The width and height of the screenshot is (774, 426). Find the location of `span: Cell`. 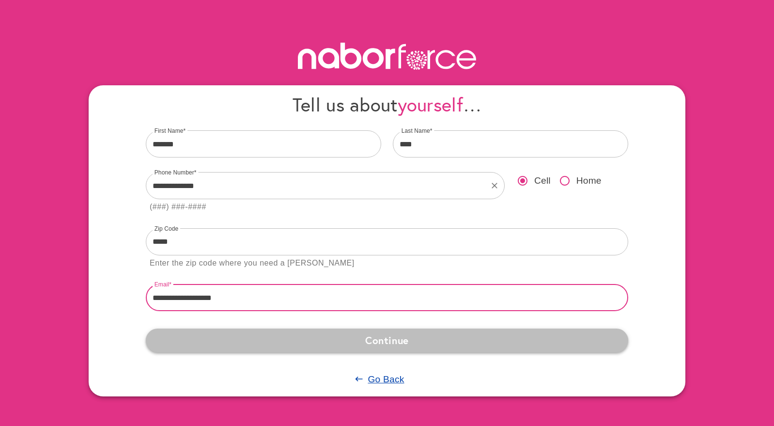

span: Cell is located at coordinates (543, 181).